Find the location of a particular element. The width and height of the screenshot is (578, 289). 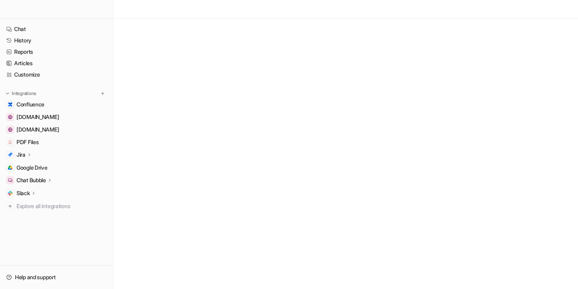

img: Chat Bubble is located at coordinates (10, 180).